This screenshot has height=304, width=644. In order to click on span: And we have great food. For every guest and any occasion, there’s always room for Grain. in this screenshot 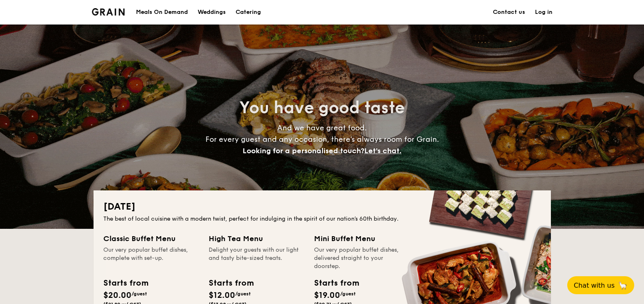, I will do `click(322, 140)`.